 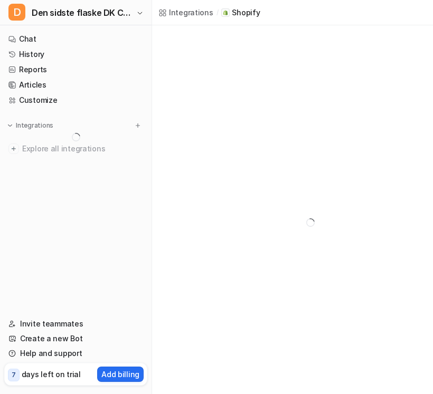 I want to click on p: Integrations, so click(x=34, y=126).